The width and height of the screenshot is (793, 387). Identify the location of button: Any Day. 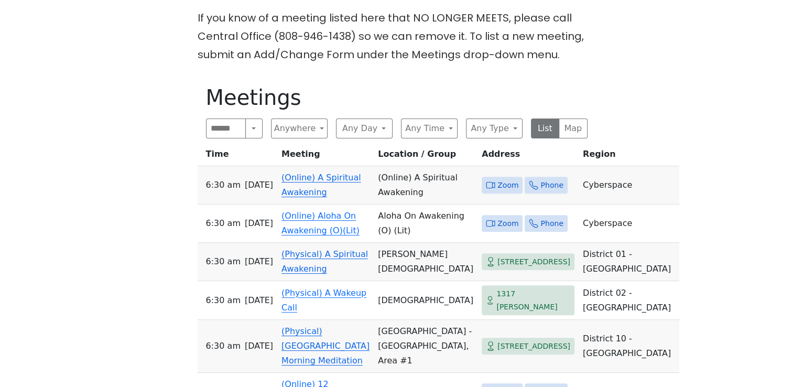
(364, 128).